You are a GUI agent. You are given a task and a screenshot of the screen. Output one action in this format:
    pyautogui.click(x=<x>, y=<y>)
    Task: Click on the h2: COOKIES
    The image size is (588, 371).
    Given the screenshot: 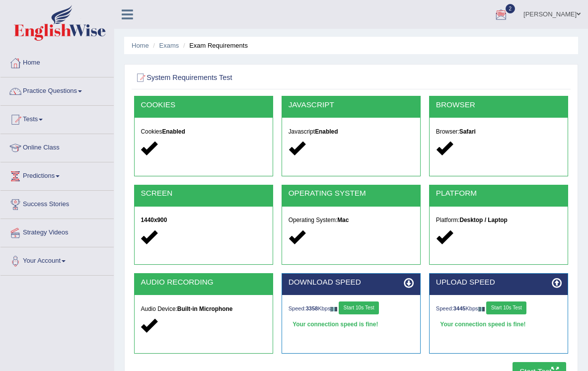 What is the action you would take?
    pyautogui.click(x=203, y=105)
    